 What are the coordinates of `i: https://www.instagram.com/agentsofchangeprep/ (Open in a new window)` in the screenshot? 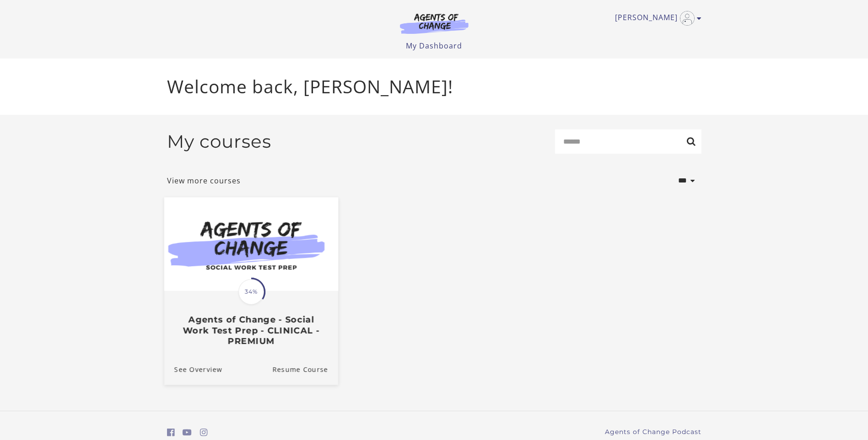 It's located at (204, 432).